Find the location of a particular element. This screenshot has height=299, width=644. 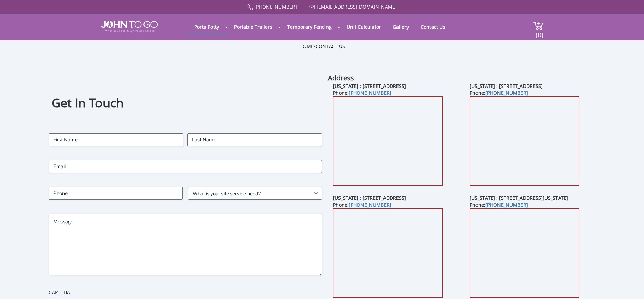

label: CAPTCHA is located at coordinates (186, 293).